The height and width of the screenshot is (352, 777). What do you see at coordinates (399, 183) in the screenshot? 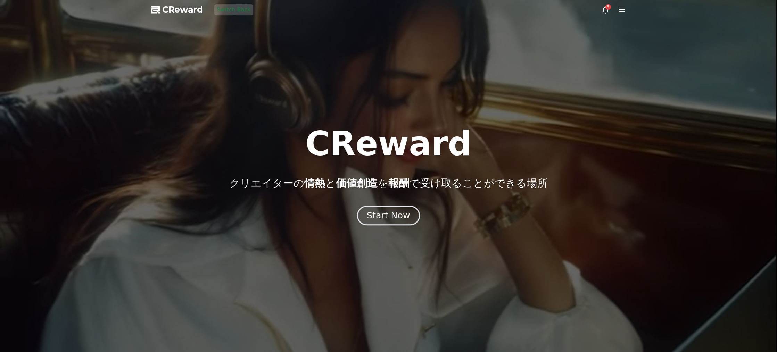
I see `span: 報酬` at bounding box center [399, 183].